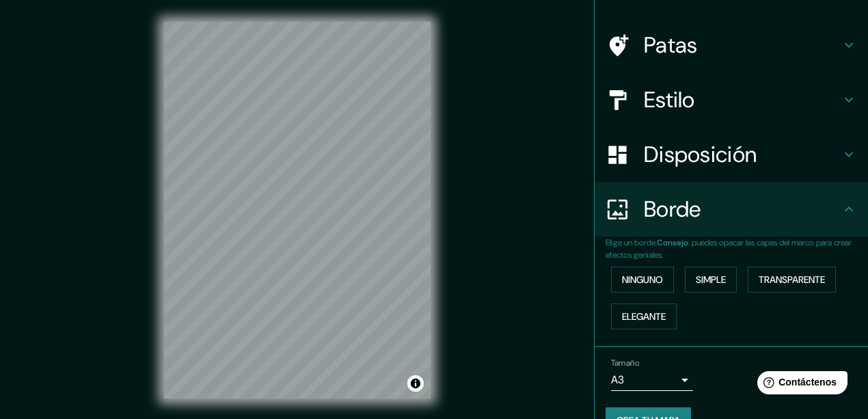  Describe the element at coordinates (711, 280) in the screenshot. I see `button: Simple` at that location.